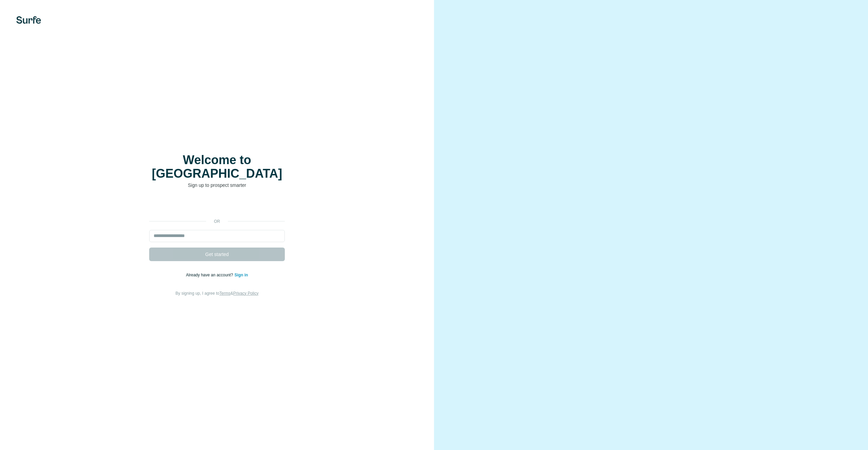  Describe the element at coordinates (28, 20) in the screenshot. I see `img: Surfe's logo` at that location.